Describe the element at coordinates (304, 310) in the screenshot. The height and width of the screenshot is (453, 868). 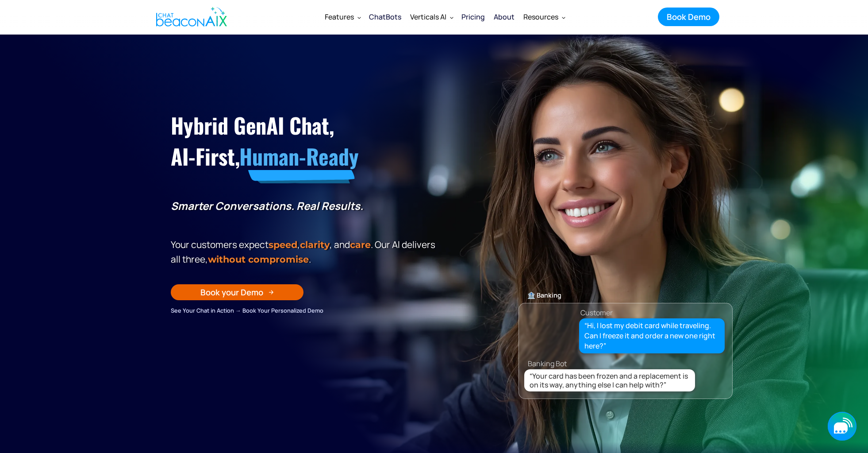
I see `div: See Your Chat in Action → Book Your Personalized Demo` at that location.